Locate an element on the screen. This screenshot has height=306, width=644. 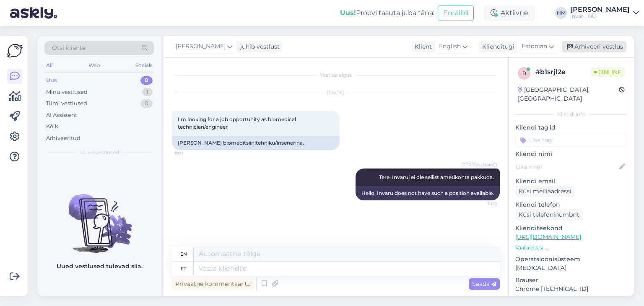
span: Online is located at coordinates (608, 72).